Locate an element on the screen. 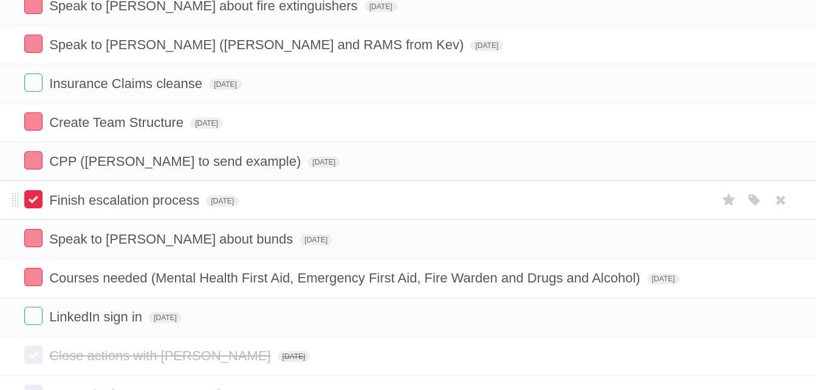 This screenshot has height=390, width=816. label: Star task is located at coordinates (729, 200).